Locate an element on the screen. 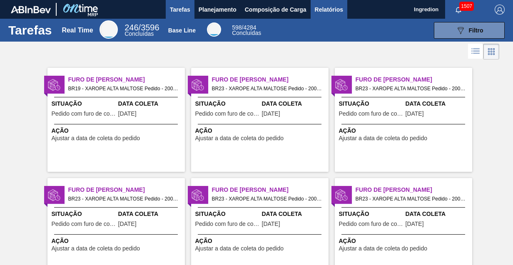 Image resolution: width=513 pixels, height=265 pixels. span: Filtro is located at coordinates (476, 30).